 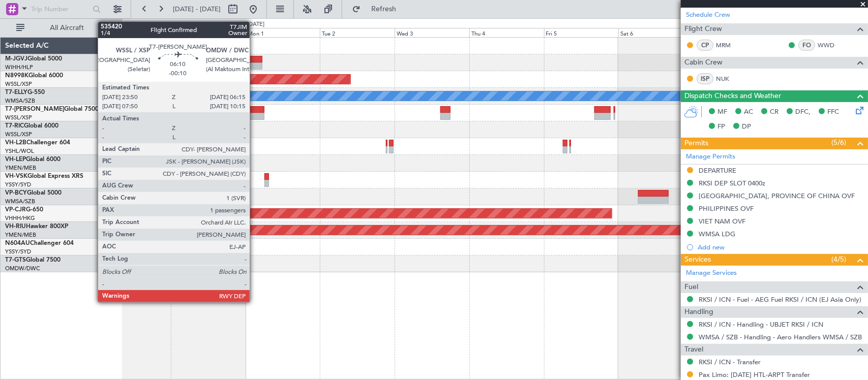 I want to click on span: VH-L2B, so click(x=16, y=143).